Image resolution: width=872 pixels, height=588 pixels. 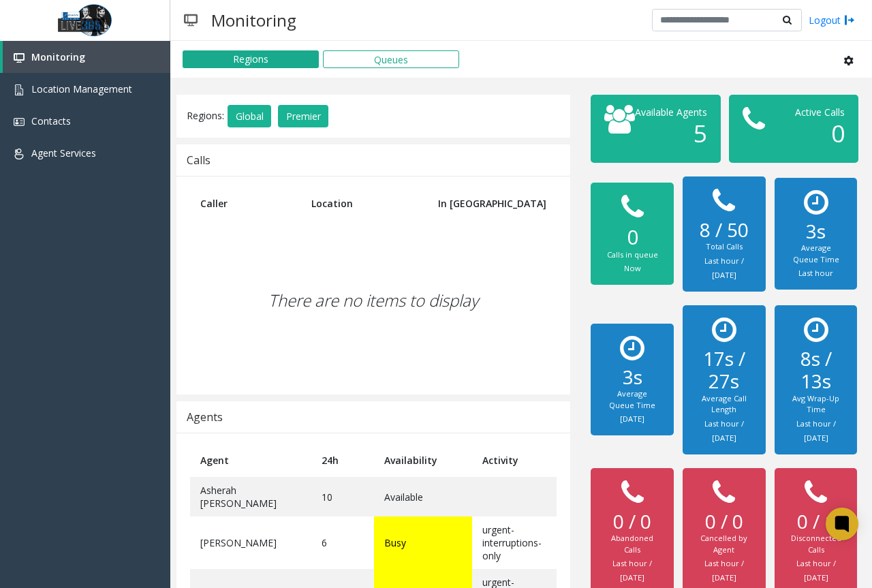 I want to click on button: Global, so click(x=249, y=116).